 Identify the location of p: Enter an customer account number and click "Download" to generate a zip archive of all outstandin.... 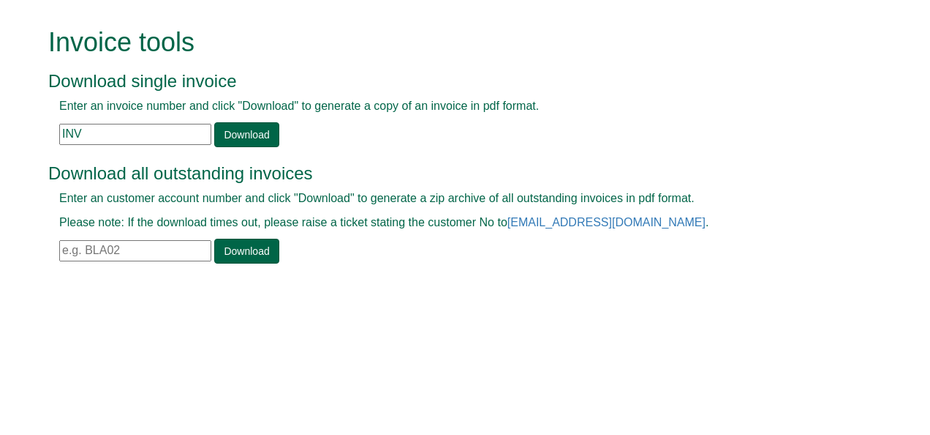
(448, 198).